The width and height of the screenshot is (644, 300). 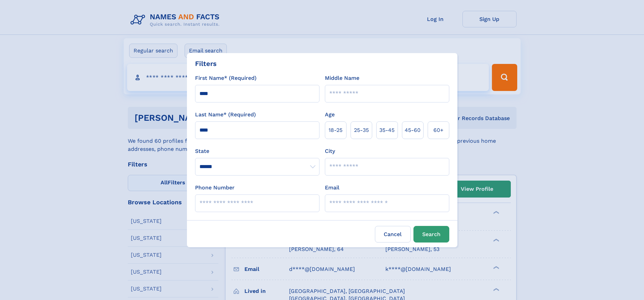 What do you see at coordinates (215, 188) in the screenshot?
I see `label: Phone Number` at bounding box center [215, 188].